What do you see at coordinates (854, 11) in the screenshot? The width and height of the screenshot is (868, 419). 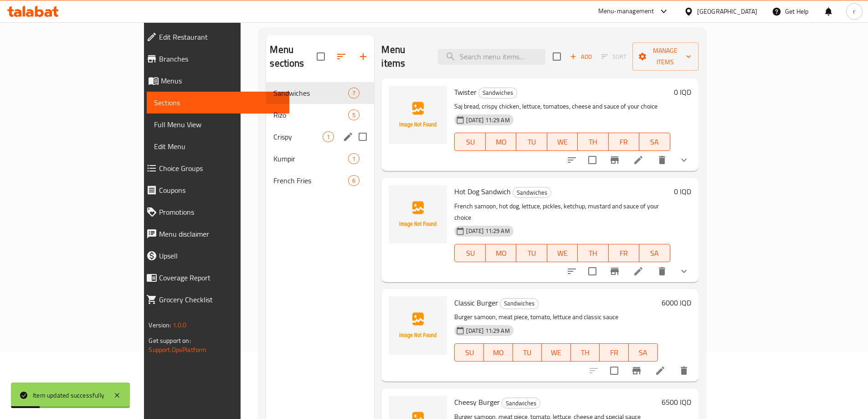 I see `span: r` at bounding box center [854, 11].